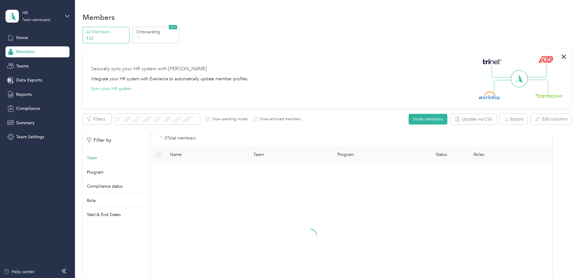  Describe the element at coordinates (505, 86) in the screenshot. I see `img: Line Left Down` at that location.